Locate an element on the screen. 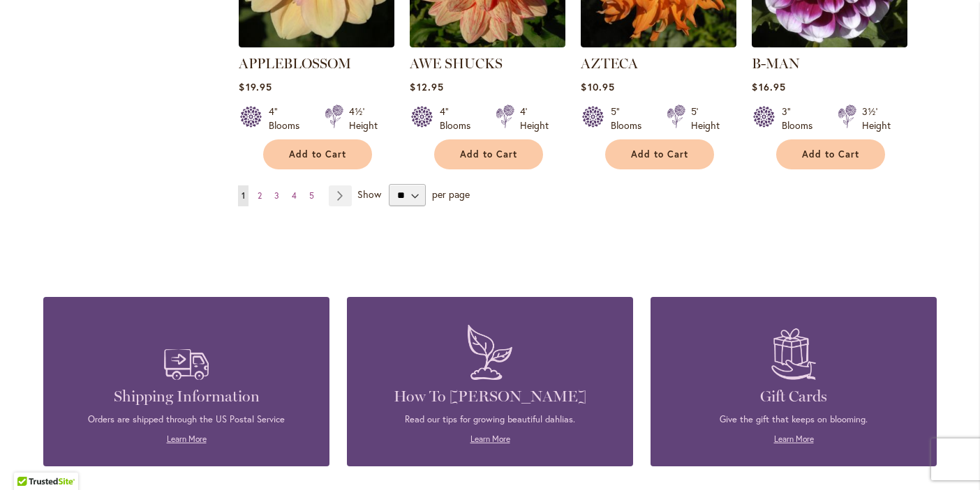  span: 4 is located at coordinates (294, 195).